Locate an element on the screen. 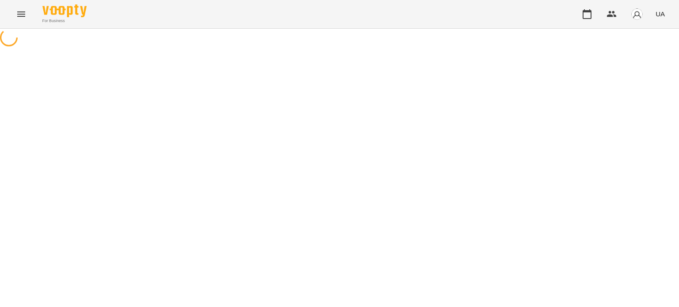 This screenshot has width=679, height=307. img: avatar_s.png is located at coordinates (637, 14).